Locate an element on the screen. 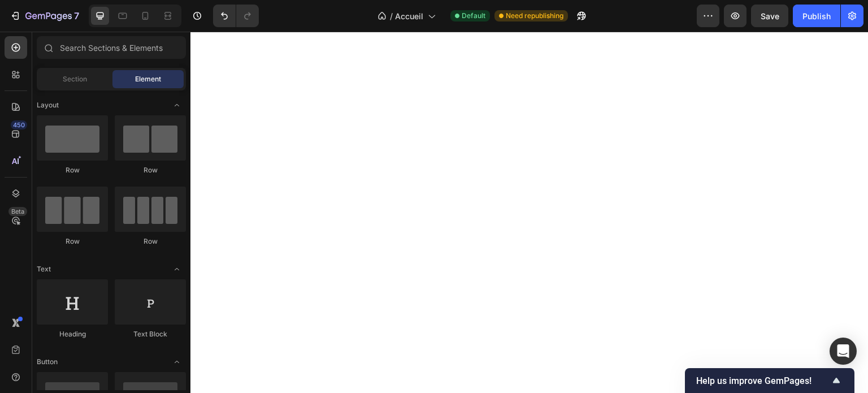 Image resolution: width=868 pixels, height=393 pixels. button: Show survey - Help us improve GemPages! is located at coordinates (769, 380).